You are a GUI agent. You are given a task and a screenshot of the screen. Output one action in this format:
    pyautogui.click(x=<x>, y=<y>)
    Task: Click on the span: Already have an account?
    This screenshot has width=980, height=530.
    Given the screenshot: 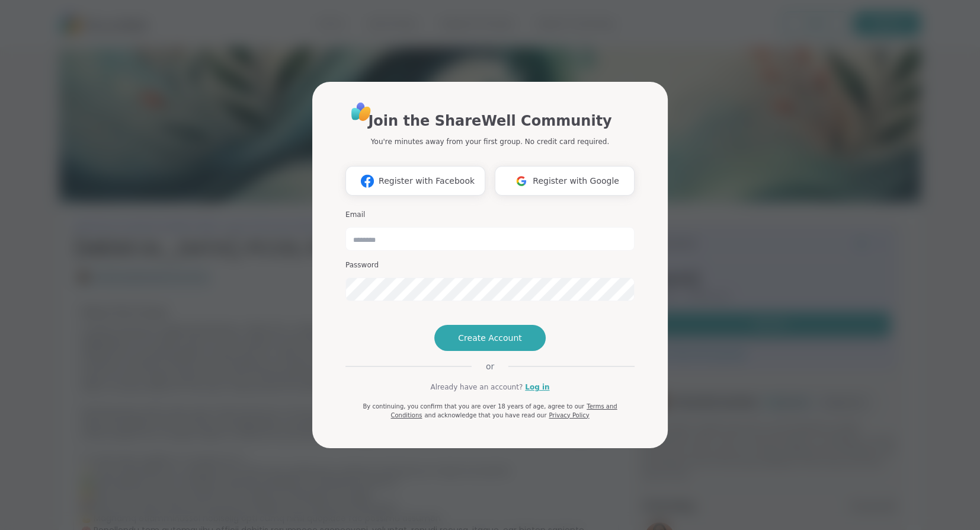 What is the action you would take?
    pyautogui.click(x=476, y=387)
    